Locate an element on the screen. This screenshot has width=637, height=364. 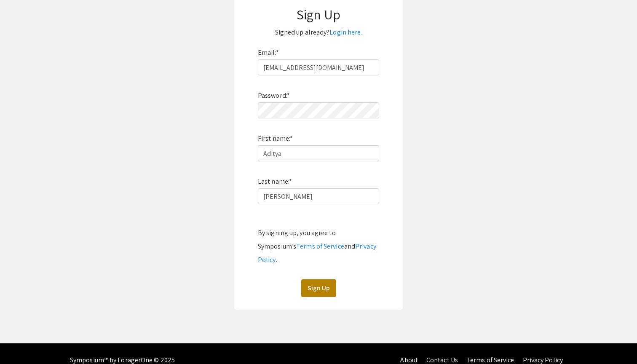
label: Email: is located at coordinates (268, 53).